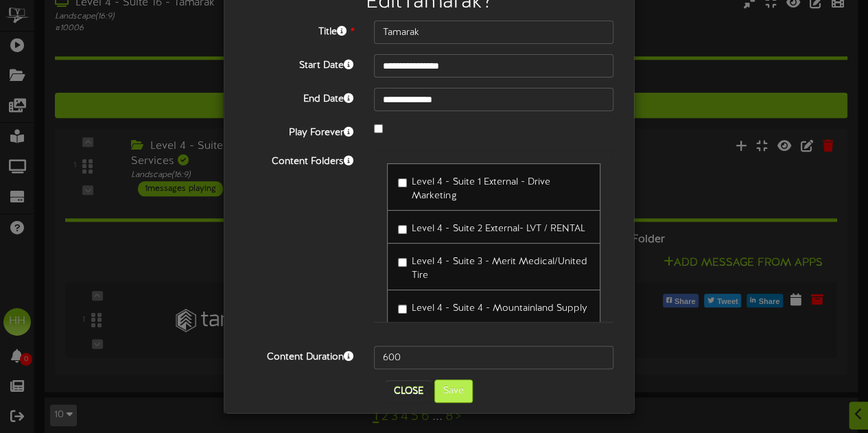  What do you see at coordinates (402, 183) in the screenshot?
I see `input: Level 4 - Suite 1 External - Drive Marketing` at bounding box center [402, 183].